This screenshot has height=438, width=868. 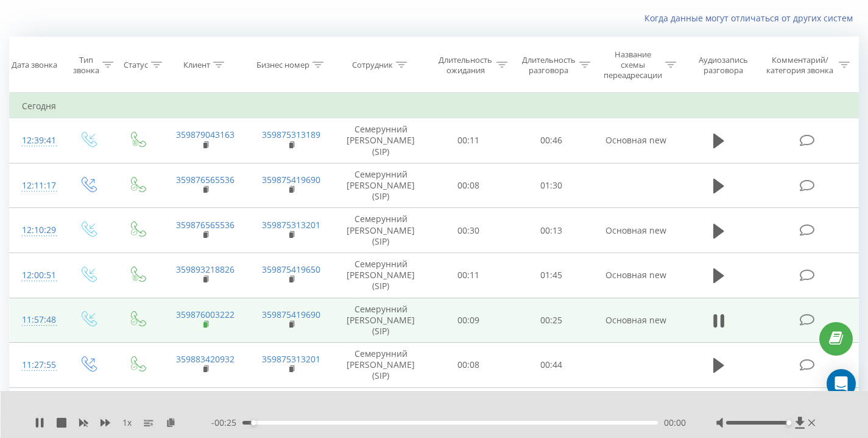 What do you see at coordinates (551, 185) in the screenshot?
I see `td: 01:30` at bounding box center [551, 185].